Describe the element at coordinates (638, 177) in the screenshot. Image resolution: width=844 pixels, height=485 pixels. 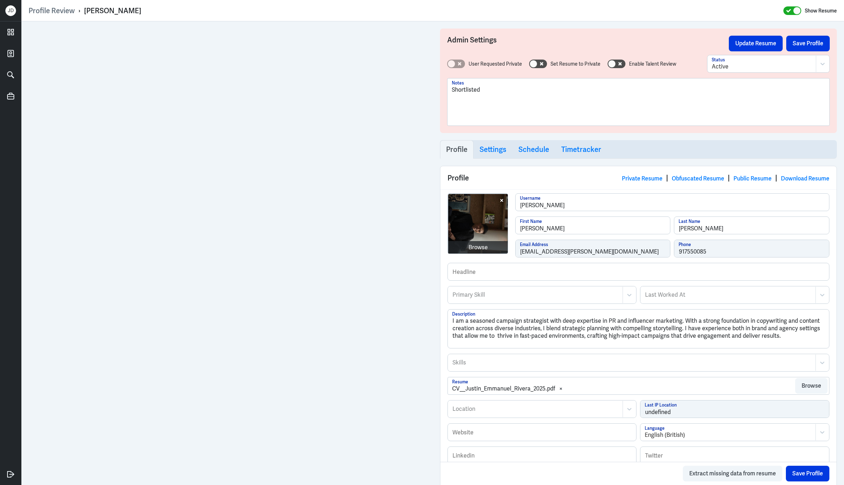
I see `div: Profile` at that location.